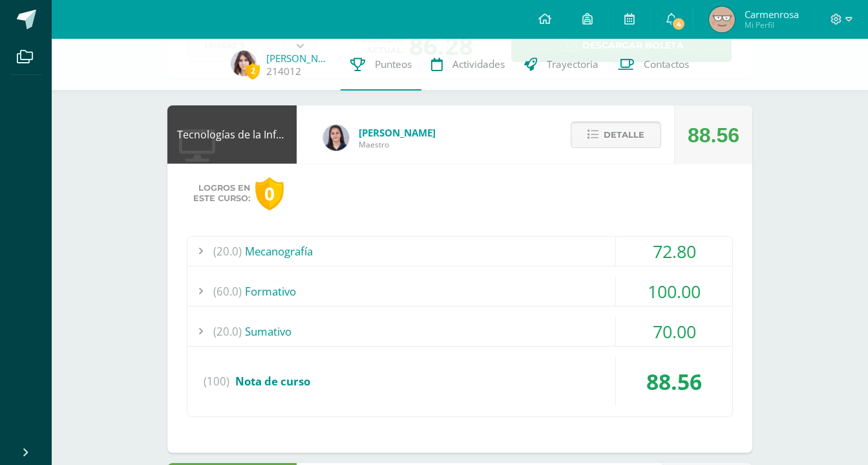 The height and width of the screenshot is (465, 868). Describe the element at coordinates (616, 134) in the screenshot. I see `button: Detalle` at that location.